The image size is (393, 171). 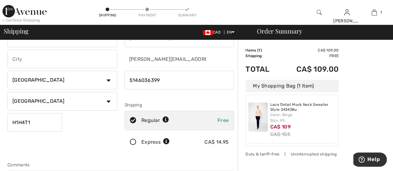 What do you see at coordinates (347, 12) in the screenshot?
I see `a: Sign In` at bounding box center [347, 12].